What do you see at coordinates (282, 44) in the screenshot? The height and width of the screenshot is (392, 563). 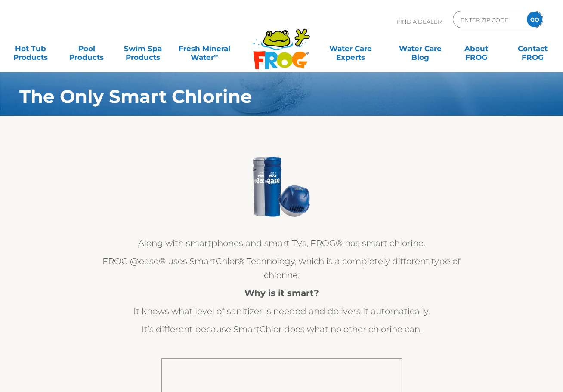 I see `img: Frog Products Logo` at bounding box center [282, 44].